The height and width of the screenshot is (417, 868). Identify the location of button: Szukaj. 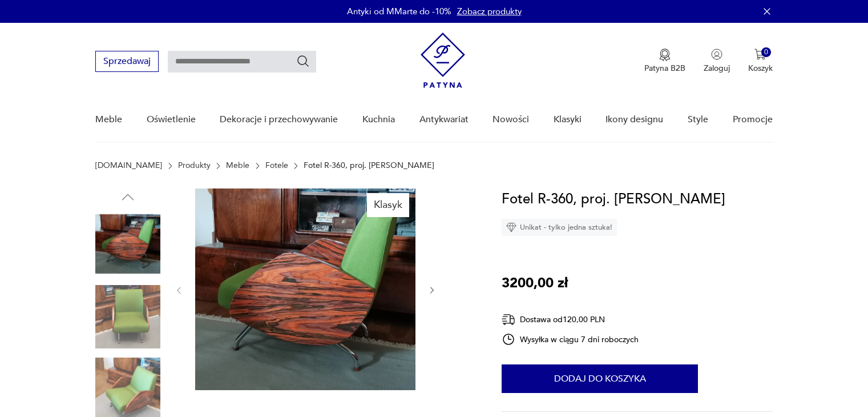
(303, 61).